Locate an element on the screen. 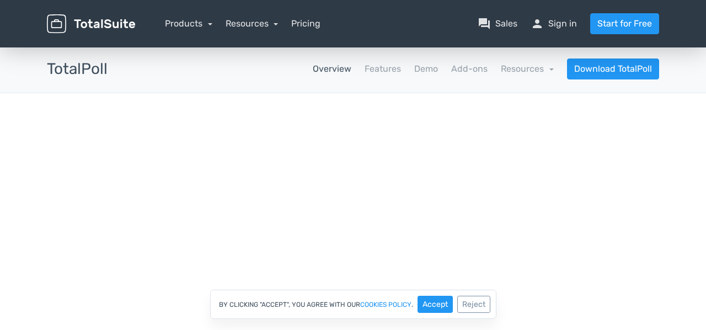 This screenshot has height=330, width=706. a: Start for Free is located at coordinates (625, 24).